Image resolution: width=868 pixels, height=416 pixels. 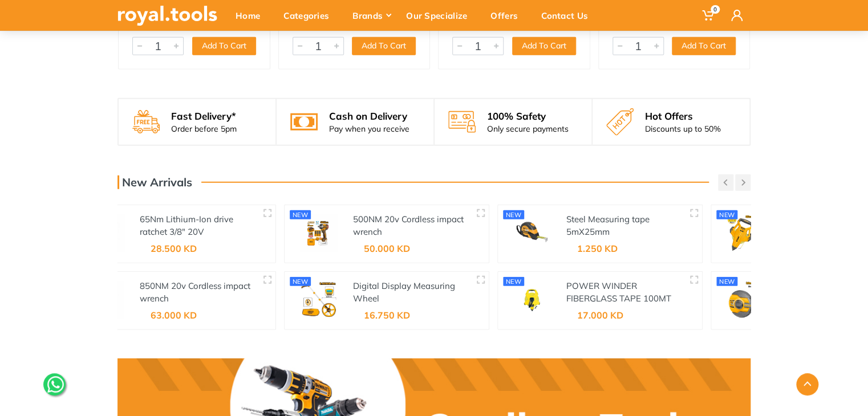 I want to click on a: 65Nm Lithium-Ion drive ratchet 3/8" 20V, so click(x=186, y=225).